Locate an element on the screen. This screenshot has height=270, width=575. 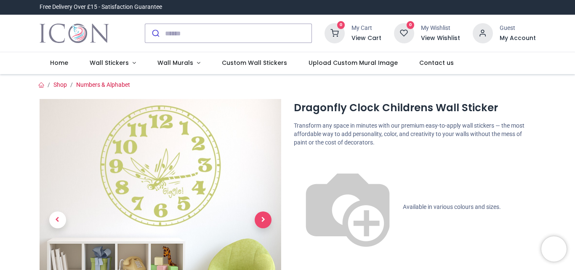
span: Wall Murals is located at coordinates (175, 63).